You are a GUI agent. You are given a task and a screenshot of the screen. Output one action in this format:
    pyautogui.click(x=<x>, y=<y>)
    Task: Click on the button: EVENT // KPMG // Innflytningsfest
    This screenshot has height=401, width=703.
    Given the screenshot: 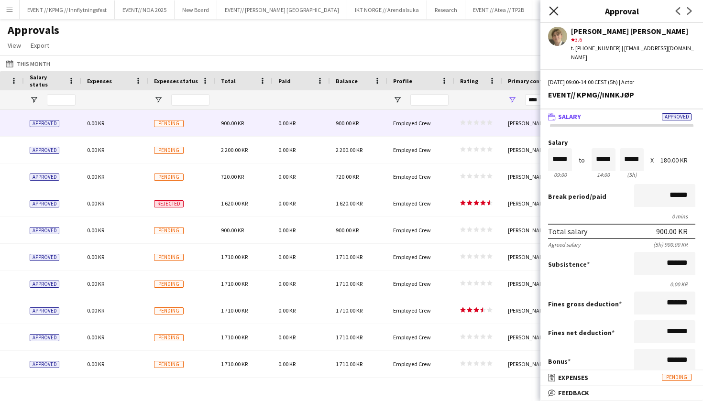 What is the action you would take?
    pyautogui.click(x=67, y=10)
    